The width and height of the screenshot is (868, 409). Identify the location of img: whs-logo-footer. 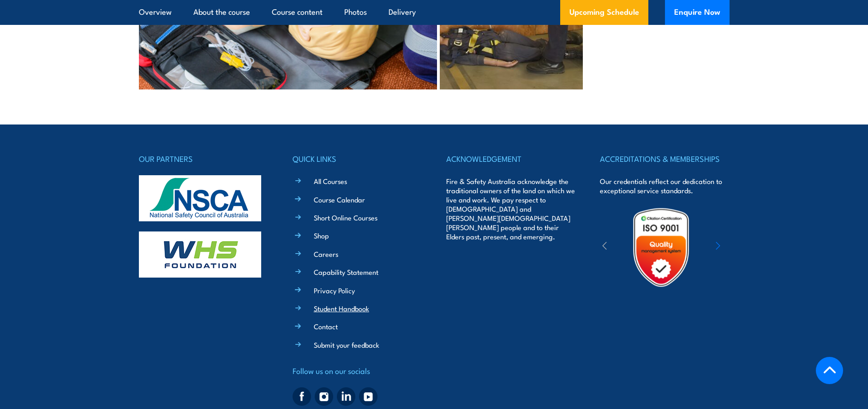
(200, 255).